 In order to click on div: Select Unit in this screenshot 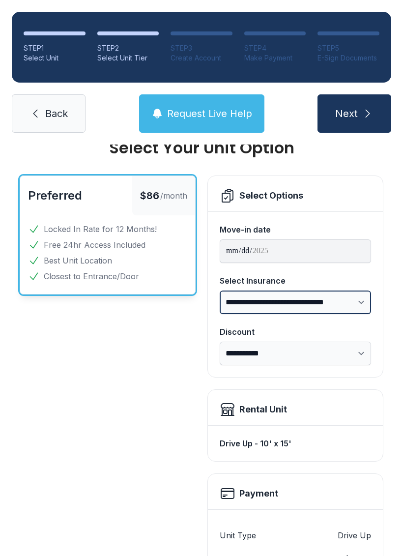, I will do `click(55, 58)`.